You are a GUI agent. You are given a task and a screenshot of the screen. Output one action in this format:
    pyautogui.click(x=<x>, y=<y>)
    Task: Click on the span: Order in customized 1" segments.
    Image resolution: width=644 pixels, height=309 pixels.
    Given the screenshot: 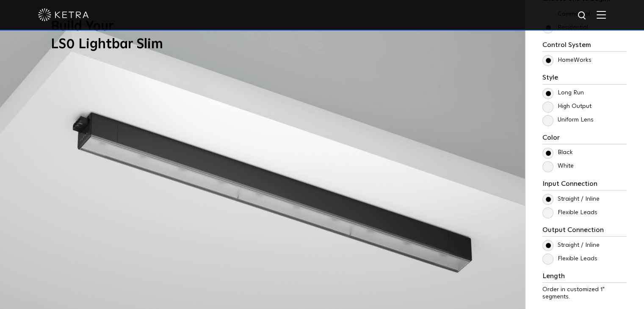 What is the action you would take?
    pyautogui.click(x=574, y=293)
    